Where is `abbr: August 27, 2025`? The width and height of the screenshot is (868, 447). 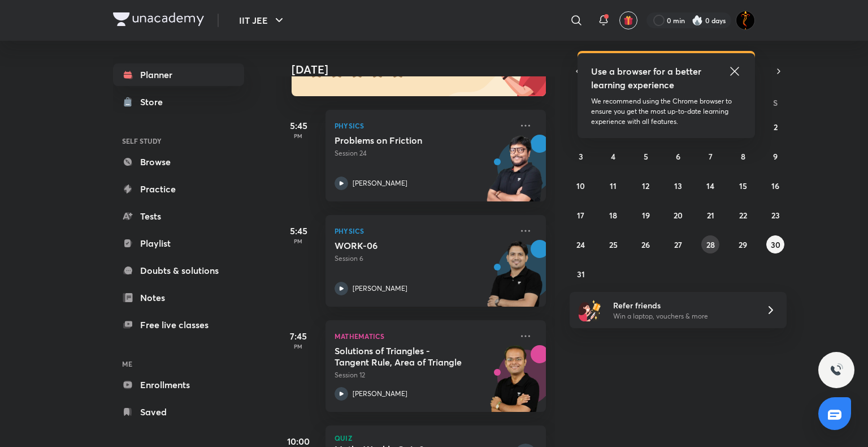
abbr: August 27, 2025 is located at coordinates (678, 244).